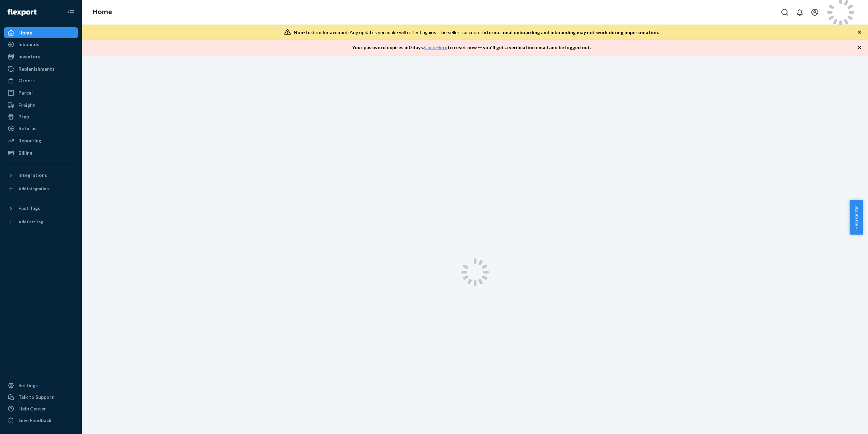 The image size is (868, 434). What do you see at coordinates (25, 33) in the screenshot?
I see `div: Home` at bounding box center [25, 33].